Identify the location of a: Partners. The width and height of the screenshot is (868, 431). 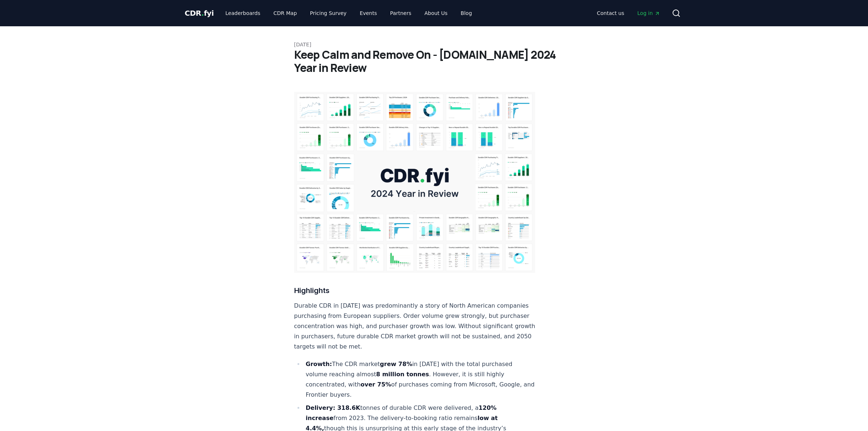
(401, 13).